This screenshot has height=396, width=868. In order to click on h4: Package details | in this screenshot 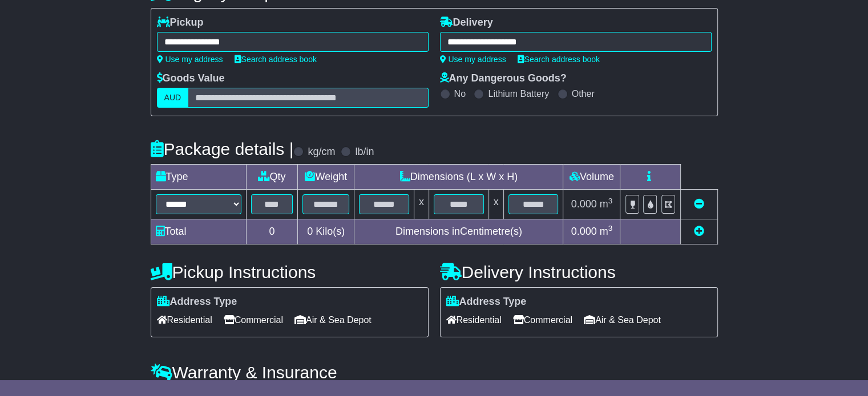, I will do `click(222, 149)`.